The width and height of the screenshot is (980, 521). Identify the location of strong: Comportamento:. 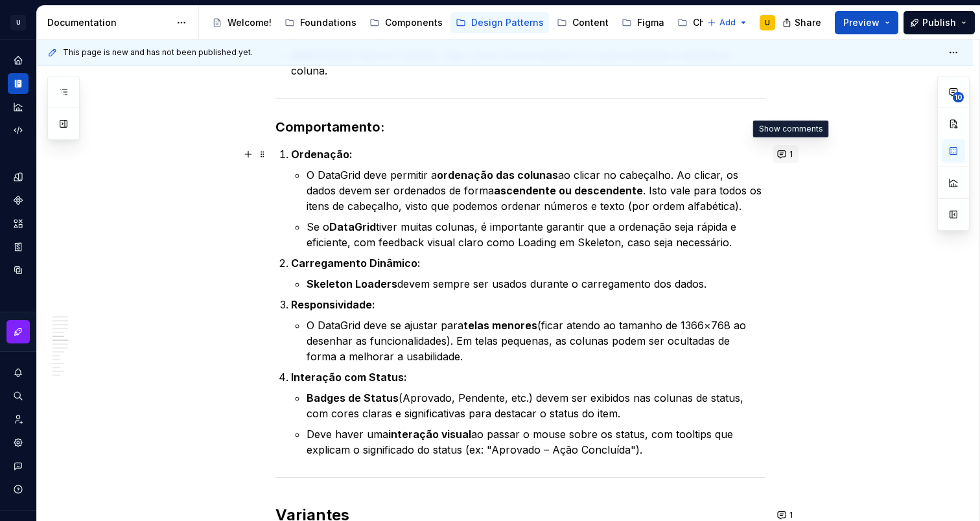
(329, 127).